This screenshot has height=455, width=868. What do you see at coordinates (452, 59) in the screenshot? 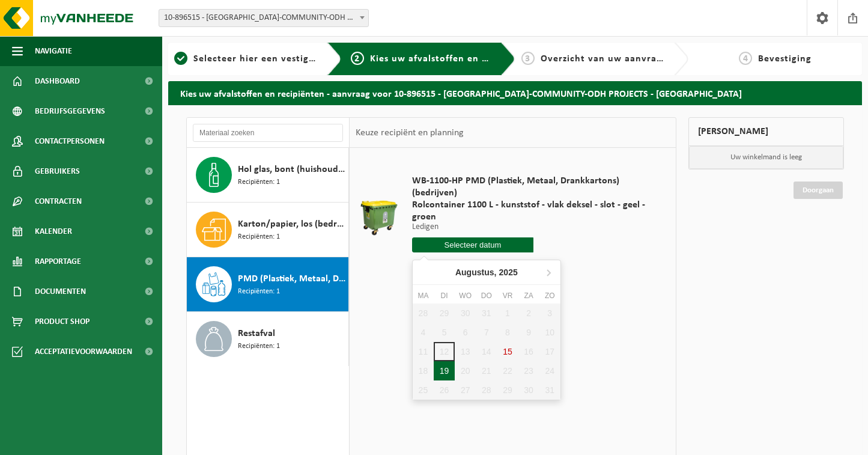
I see `span: Kies uw afvalstoffen en recipiënten` at bounding box center [452, 59].